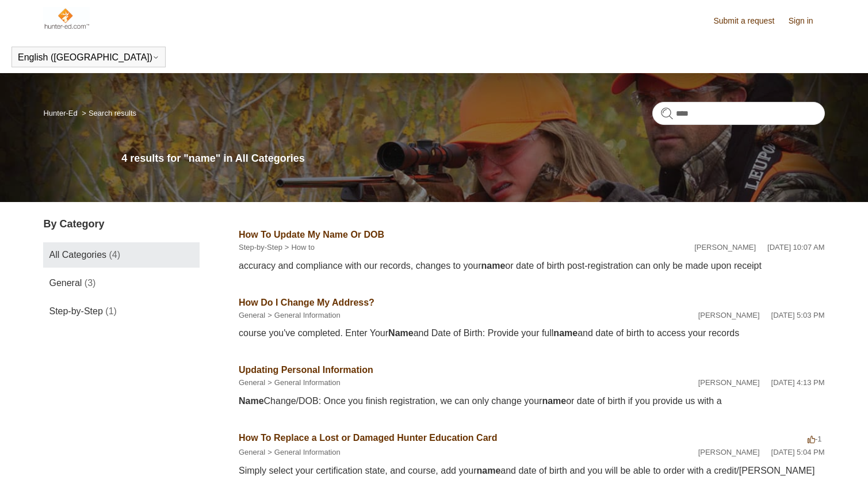 The image size is (868, 495). Describe the element at coordinates (303, 247) in the screenshot. I see `a: How to` at that location.